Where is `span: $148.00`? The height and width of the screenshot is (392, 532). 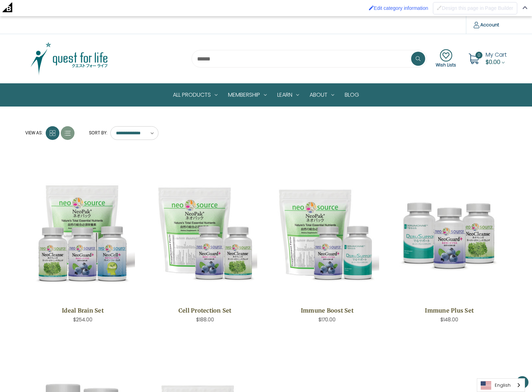 span: $148.00 is located at coordinates (449, 320).